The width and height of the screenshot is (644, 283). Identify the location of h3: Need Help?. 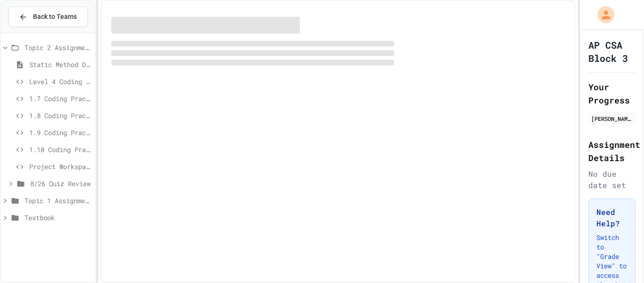
(612, 218).